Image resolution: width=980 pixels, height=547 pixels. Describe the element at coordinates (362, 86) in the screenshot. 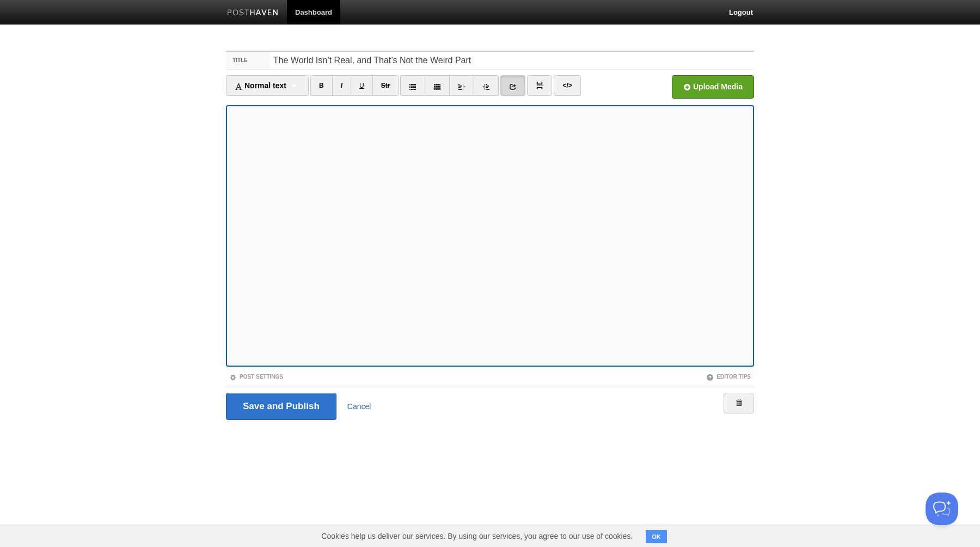

I see `a: U` at that location.